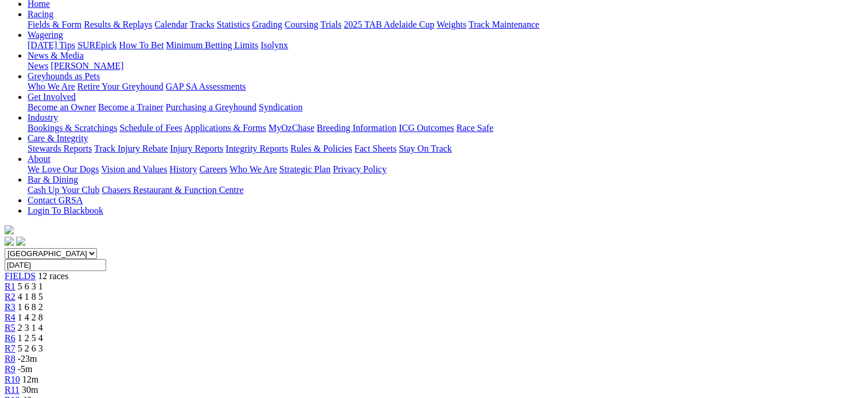 The height and width of the screenshot is (398, 868). I want to click on a: Fact Sheets, so click(375, 148).